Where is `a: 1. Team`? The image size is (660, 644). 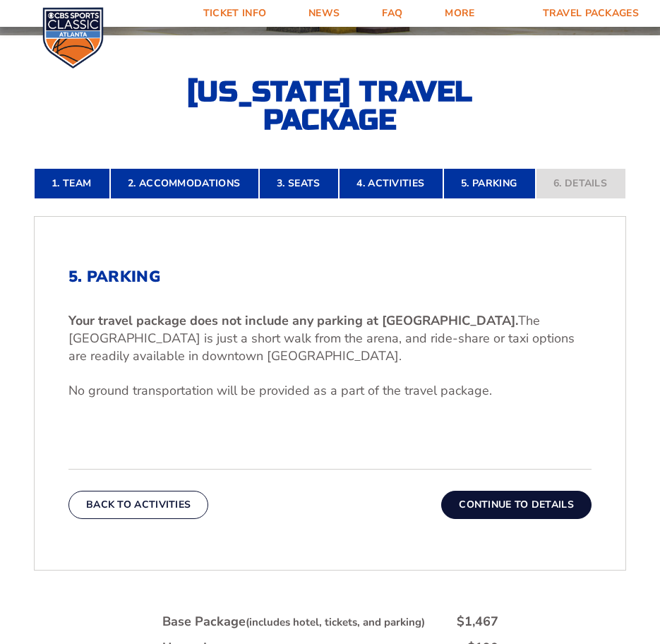 a: 1. Team is located at coordinates (72, 184).